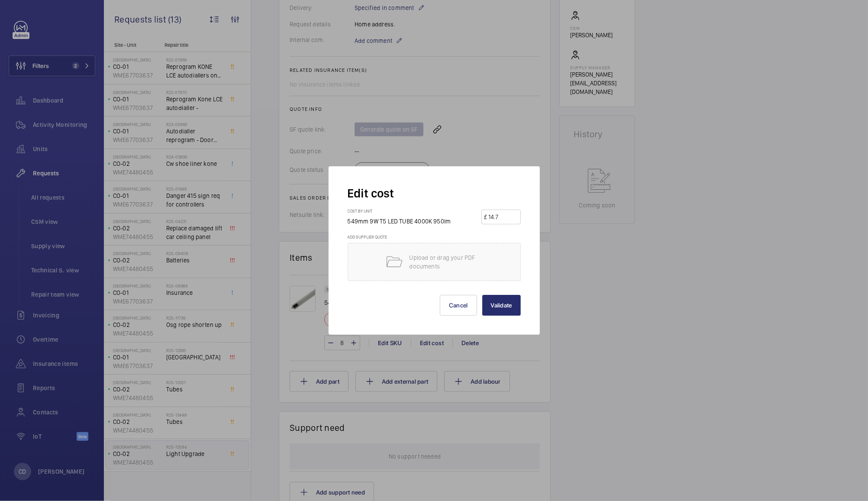  I want to click on h3: Add supplier quote, so click(434, 239).